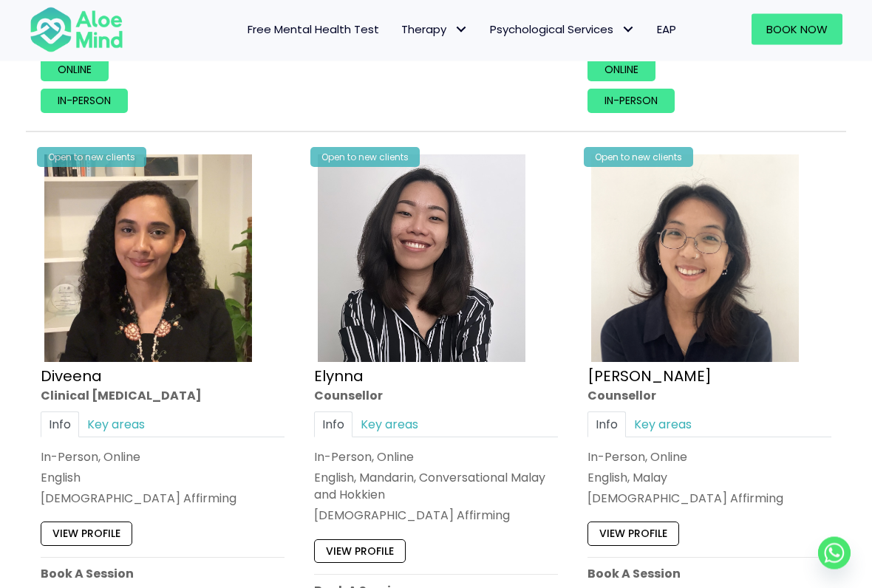  What do you see at coordinates (460, 30) in the screenshot?
I see `span: Therapy: submenu` at bounding box center [460, 30].